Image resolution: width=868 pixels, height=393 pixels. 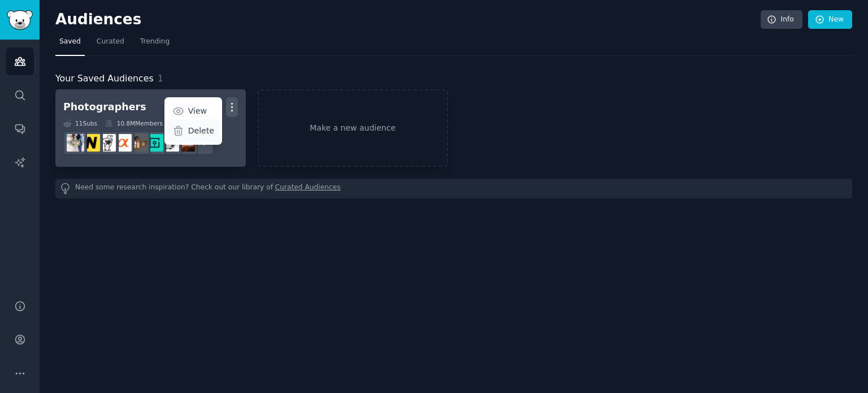 I want to click on a: New, so click(x=830, y=20).